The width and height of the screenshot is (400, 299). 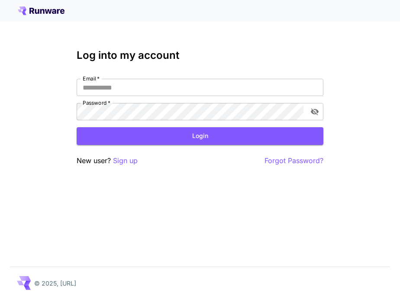 What do you see at coordinates (200, 136) in the screenshot?
I see `button: Login` at bounding box center [200, 136].